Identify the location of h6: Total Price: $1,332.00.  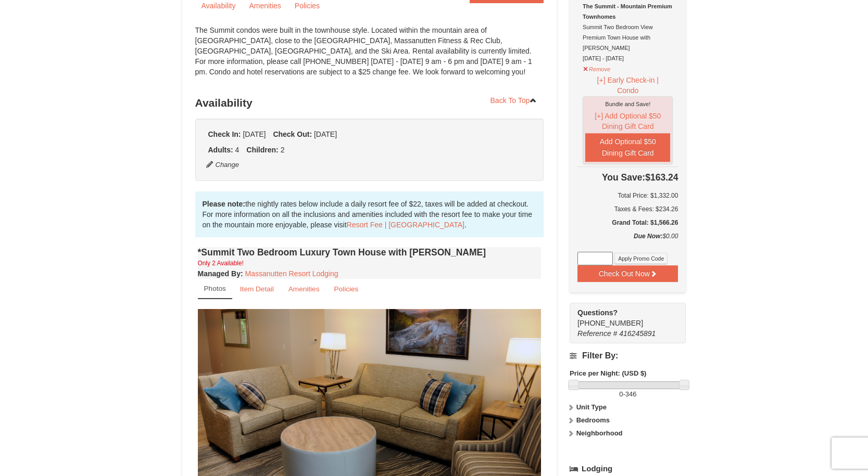
(627, 196).